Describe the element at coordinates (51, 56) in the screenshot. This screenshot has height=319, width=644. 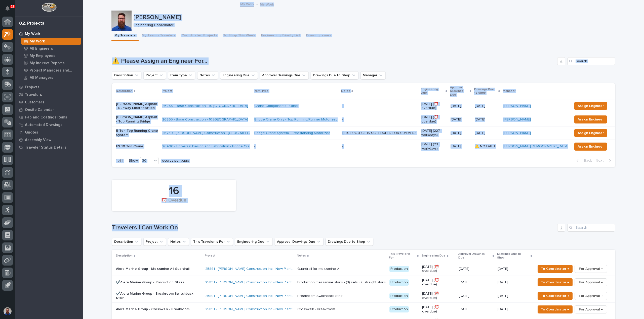
I see `a: My Employees` at that location.